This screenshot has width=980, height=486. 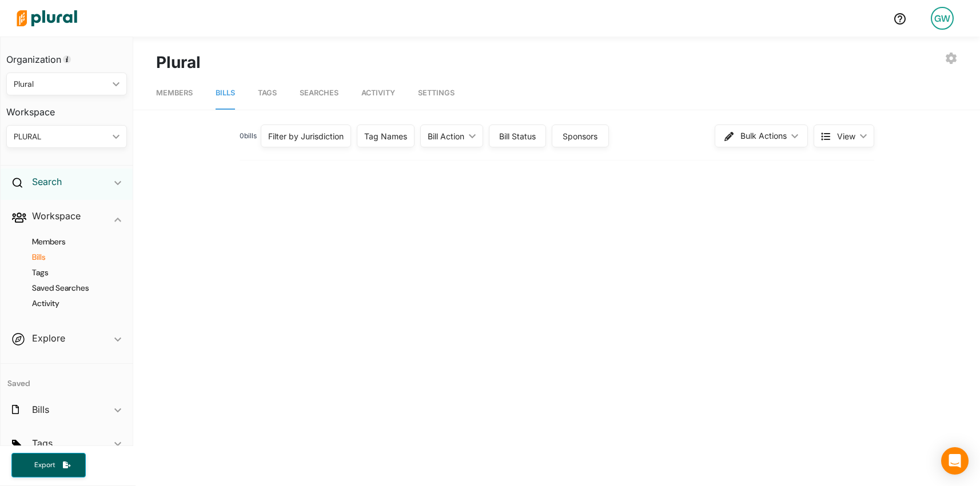 What do you see at coordinates (66, 108) in the screenshot?
I see `h3: Workspace` at bounding box center [66, 108].